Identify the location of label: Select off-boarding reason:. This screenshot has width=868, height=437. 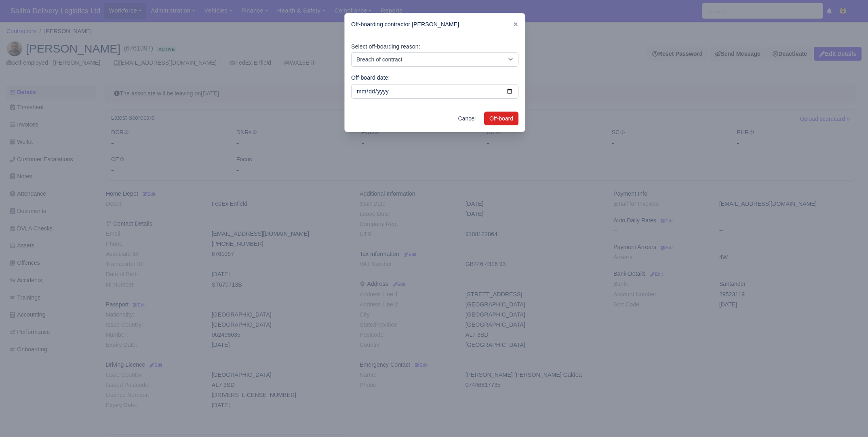
(386, 46).